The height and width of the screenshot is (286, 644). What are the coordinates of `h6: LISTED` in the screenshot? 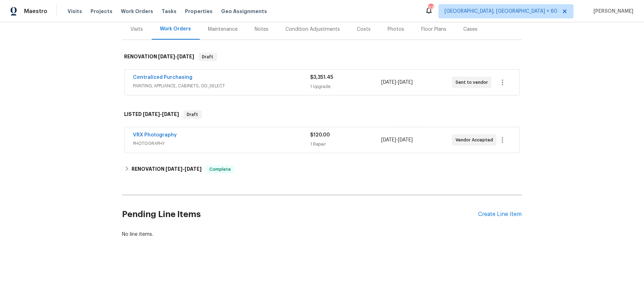 It's located at (152, 114).